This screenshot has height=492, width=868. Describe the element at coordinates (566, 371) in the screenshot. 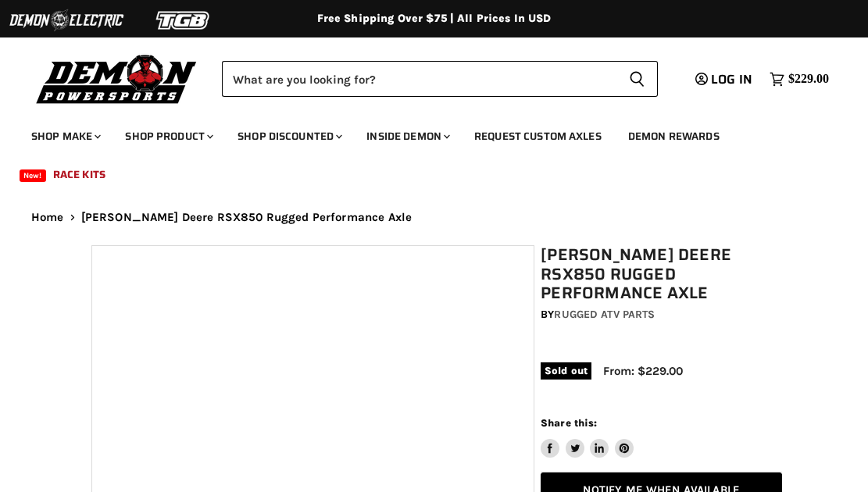

I see `span: Sold out` at that location.